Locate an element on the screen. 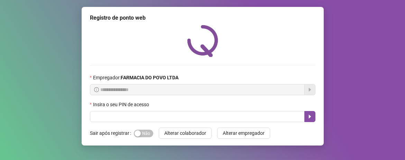 Image resolution: width=405 pixels, height=160 pixels. label: Insira o seu PIN de acesso is located at coordinates (122, 105).